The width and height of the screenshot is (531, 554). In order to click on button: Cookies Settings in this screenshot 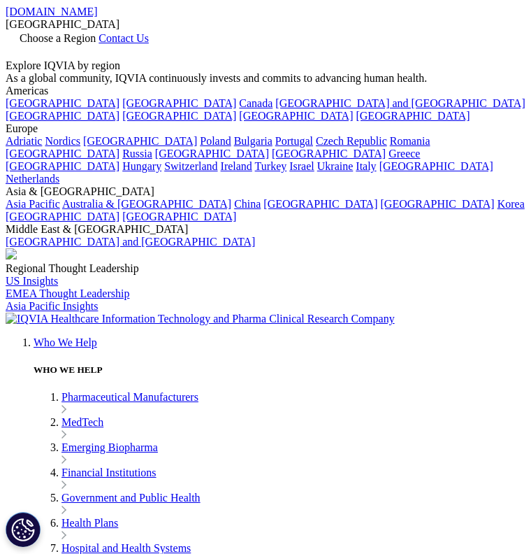, I will do `click(23, 529)`.